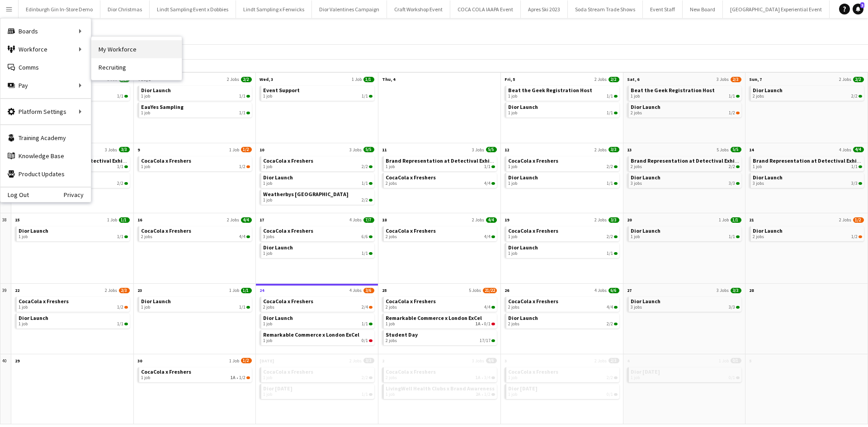 This screenshot has width=868, height=427. What do you see at coordinates (162, 107) in the screenshot?
I see `span: EauYes Sampling` at bounding box center [162, 107].